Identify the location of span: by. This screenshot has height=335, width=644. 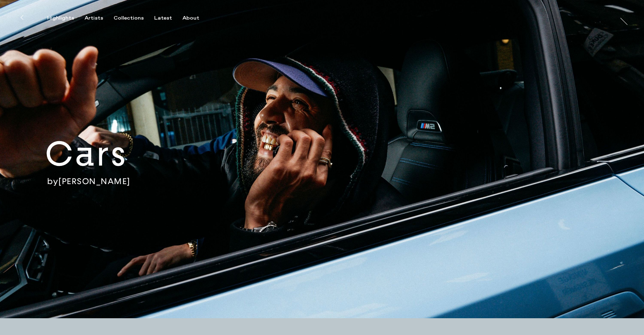
(53, 181).